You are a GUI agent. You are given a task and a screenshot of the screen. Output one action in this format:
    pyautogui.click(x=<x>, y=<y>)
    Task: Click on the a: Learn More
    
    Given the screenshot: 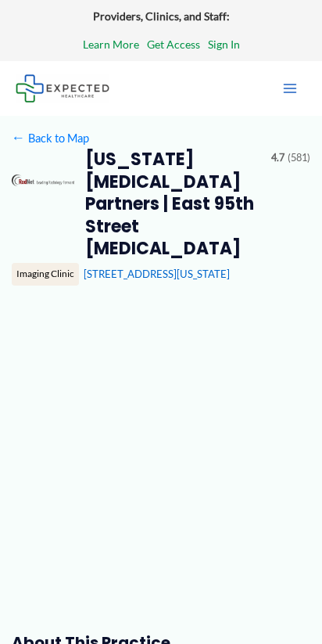 What is the action you would take?
    pyautogui.click(x=111, y=45)
    